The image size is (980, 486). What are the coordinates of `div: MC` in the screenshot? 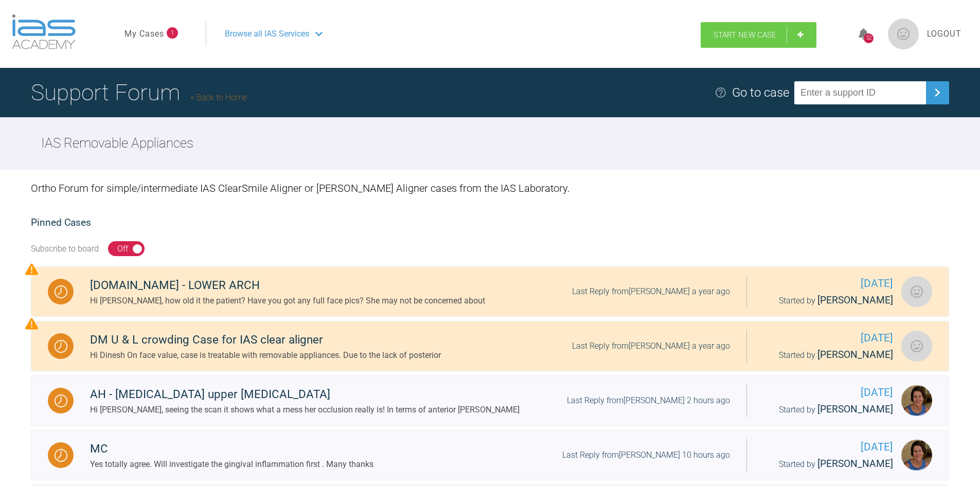 It's located at (231, 449).